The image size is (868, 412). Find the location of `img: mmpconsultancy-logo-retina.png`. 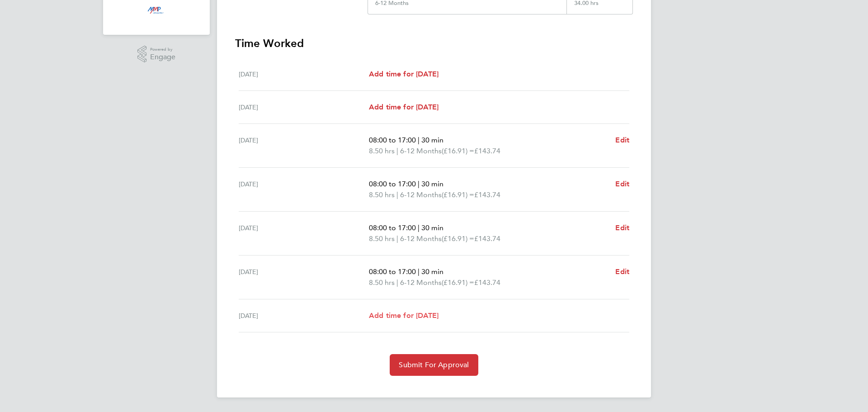

img: mmpconsultancy-logo-retina.png is located at coordinates (156, 11).